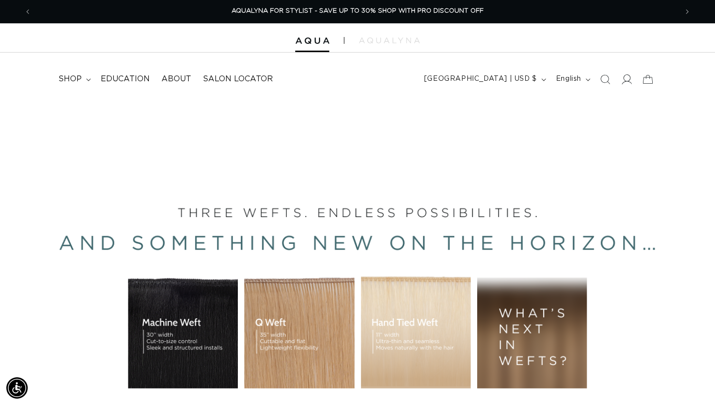 This screenshot has width=715, height=405. I want to click on span: shop, so click(70, 79).